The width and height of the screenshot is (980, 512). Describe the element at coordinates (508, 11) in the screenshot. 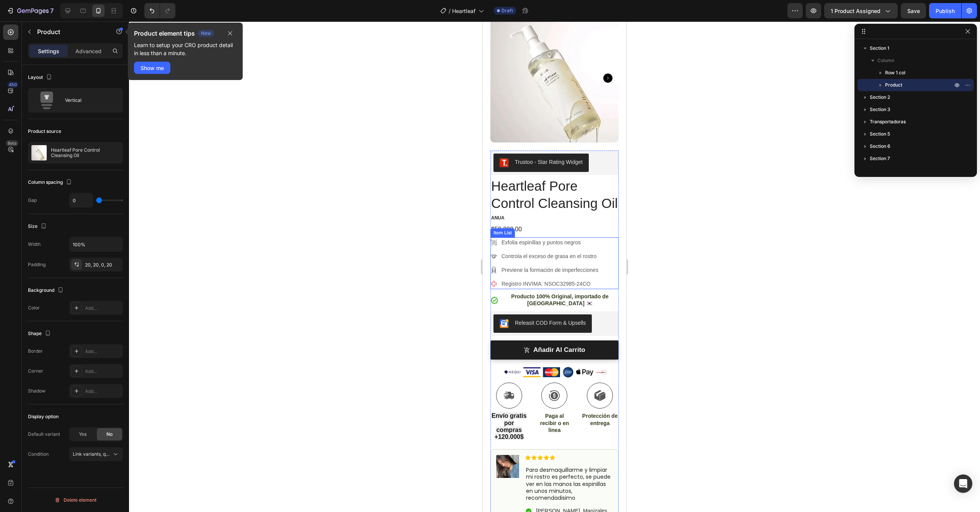

I see `span: Draft` at that location.